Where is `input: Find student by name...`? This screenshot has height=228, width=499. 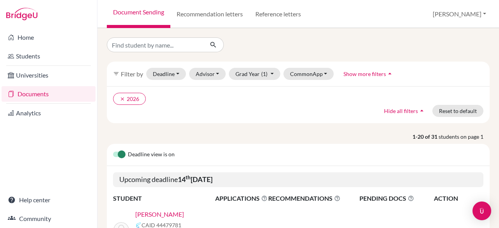
input: Find student by name... is located at coordinates (155, 45).